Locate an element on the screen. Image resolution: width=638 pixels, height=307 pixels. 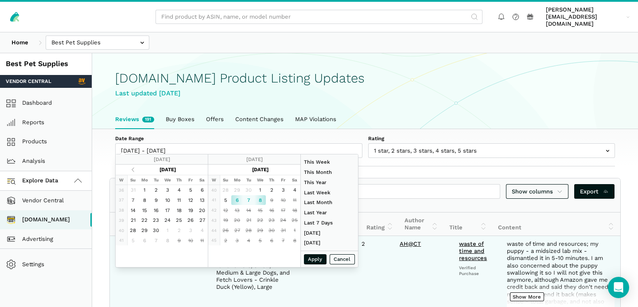
td: 29 is located at coordinates (144, 230).